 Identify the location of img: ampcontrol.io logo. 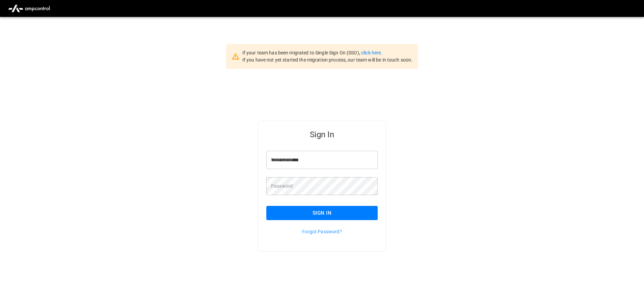
(29, 8).